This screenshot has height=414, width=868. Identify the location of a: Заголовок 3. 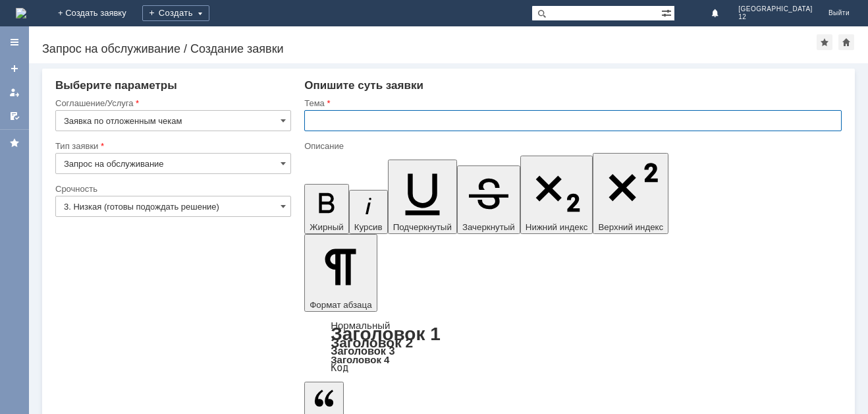
(362, 351).